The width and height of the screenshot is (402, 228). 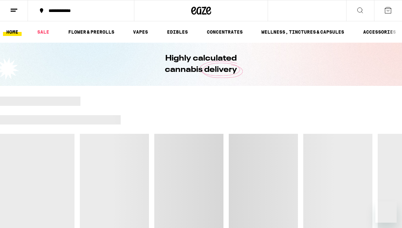 I want to click on a: HOME, so click(x=12, y=32).